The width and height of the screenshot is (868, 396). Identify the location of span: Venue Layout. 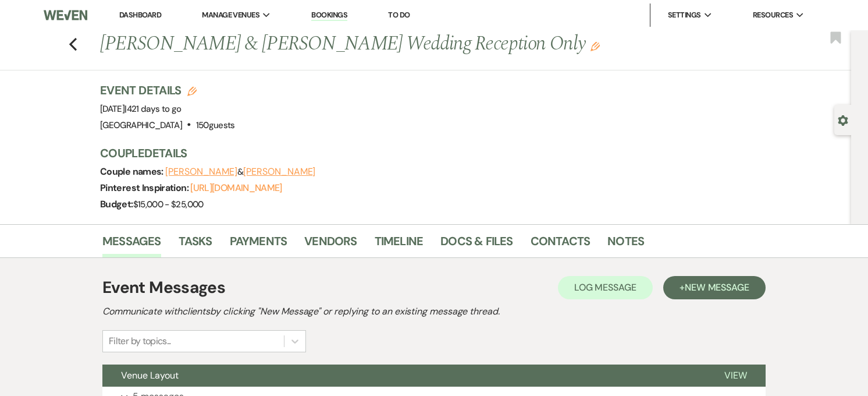
(149, 375).